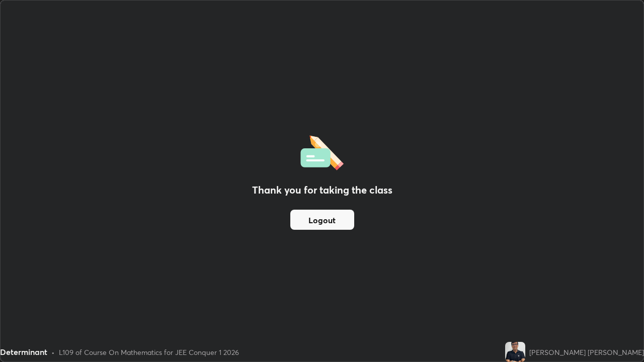 The height and width of the screenshot is (362, 644). What do you see at coordinates (322, 190) in the screenshot?
I see `h2: Thank you for taking the class` at bounding box center [322, 190].